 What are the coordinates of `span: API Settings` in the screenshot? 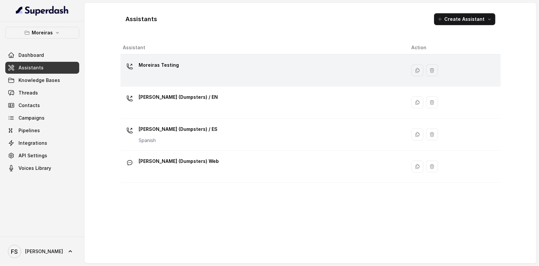 It's located at (33, 155).